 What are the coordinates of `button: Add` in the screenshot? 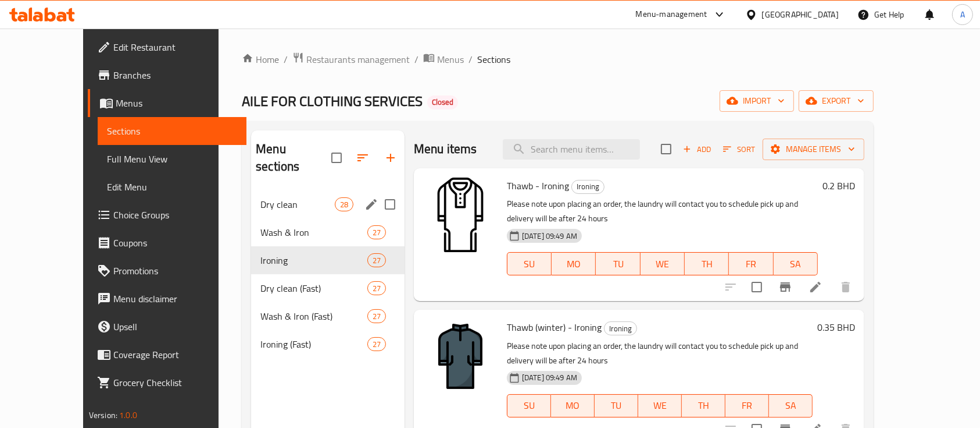 It's located at (697, 149).